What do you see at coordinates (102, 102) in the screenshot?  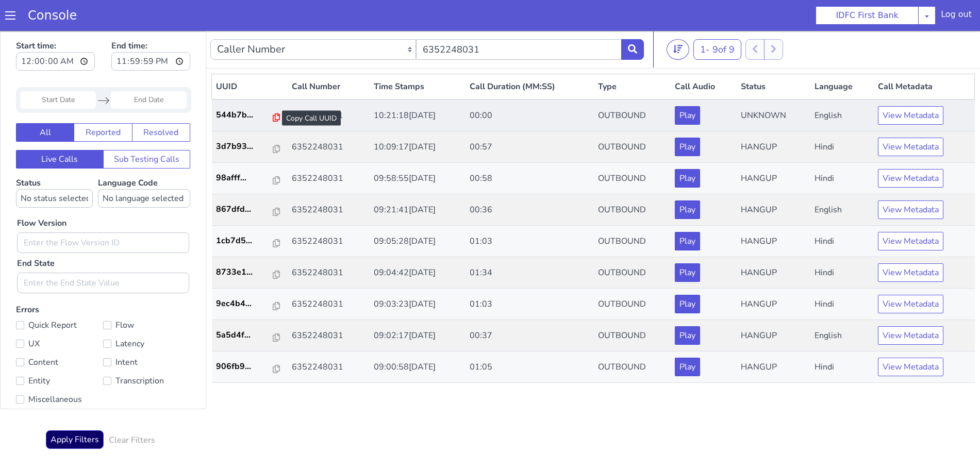 I see `button: Reported` at bounding box center [102, 102].